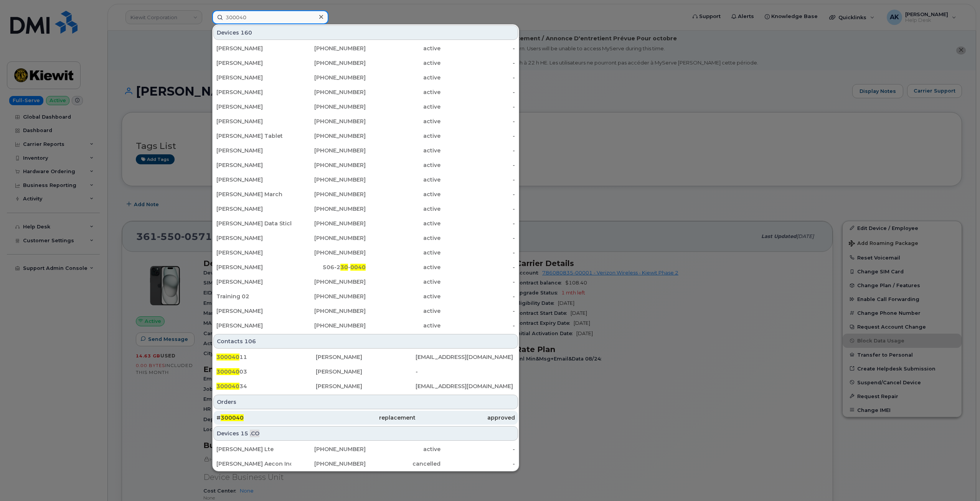 The width and height of the screenshot is (980, 501). I want to click on span: 106, so click(250, 341).